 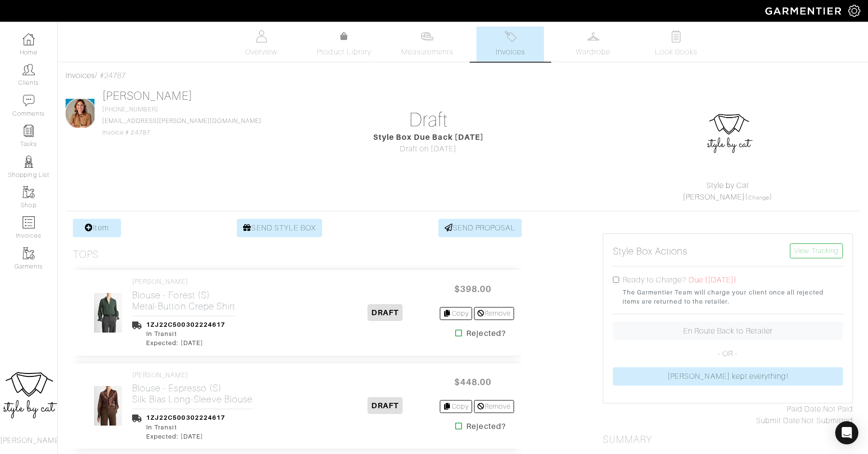 What do you see at coordinates (473, 382) in the screenshot?
I see `span: $448.00` at bounding box center [473, 382].